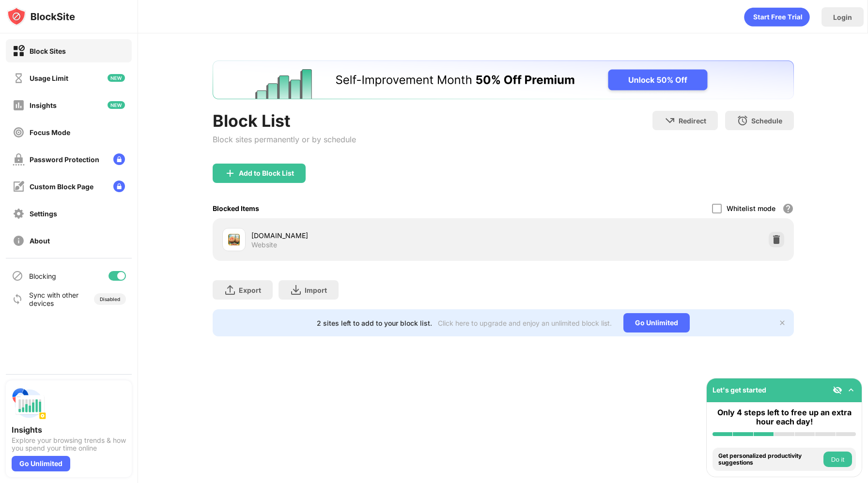  I want to click on div: Import, so click(316, 290).